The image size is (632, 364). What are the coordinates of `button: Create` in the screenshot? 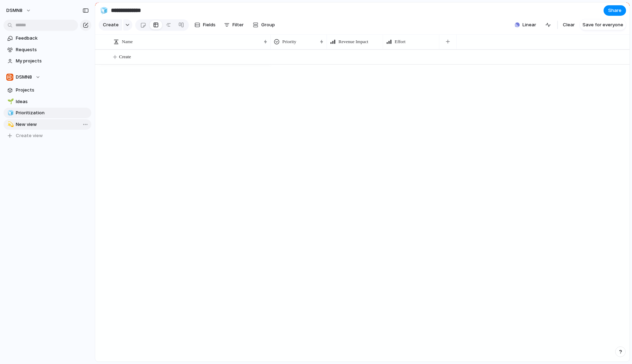 It's located at (110, 25).